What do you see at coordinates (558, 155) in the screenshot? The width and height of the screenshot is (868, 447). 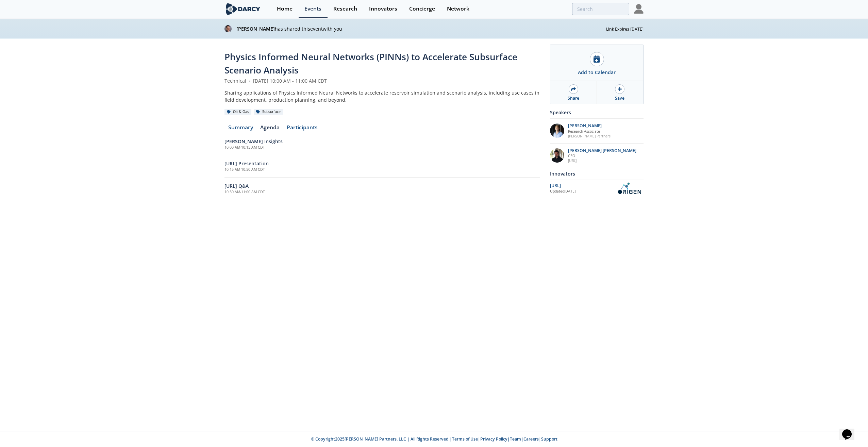 I see `img: 20112e9a-1f67-404a-878c-a26f1c79f5da` at bounding box center [558, 155].